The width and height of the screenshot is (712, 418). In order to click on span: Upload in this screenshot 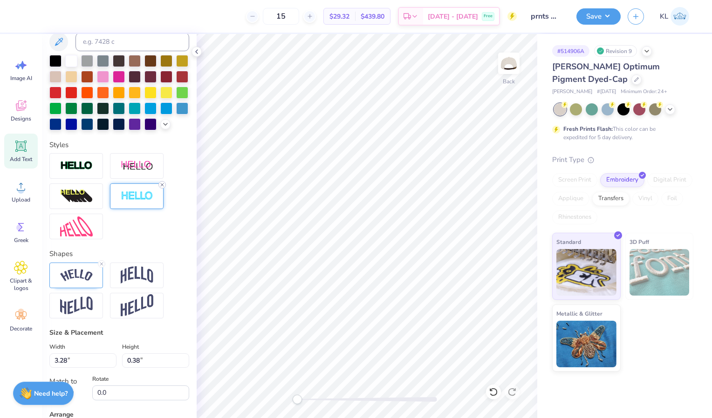, I will do `click(21, 200)`.